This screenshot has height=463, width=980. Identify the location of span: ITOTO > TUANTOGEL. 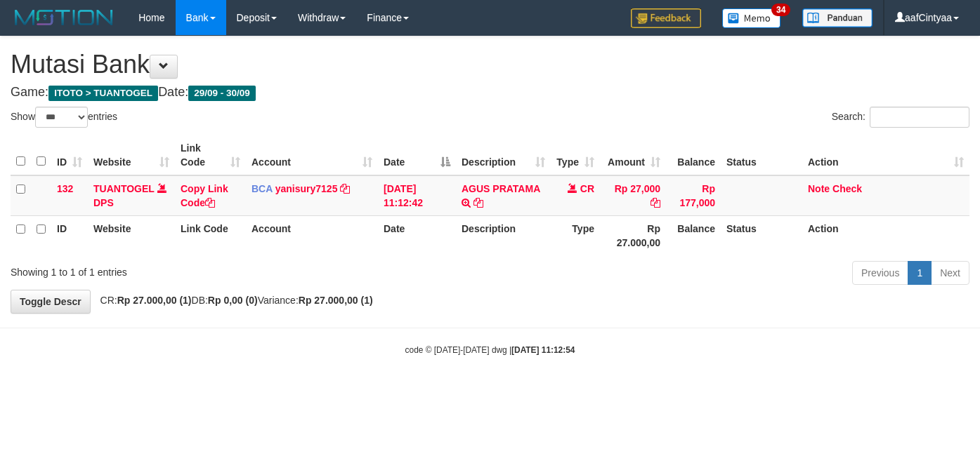
(103, 93).